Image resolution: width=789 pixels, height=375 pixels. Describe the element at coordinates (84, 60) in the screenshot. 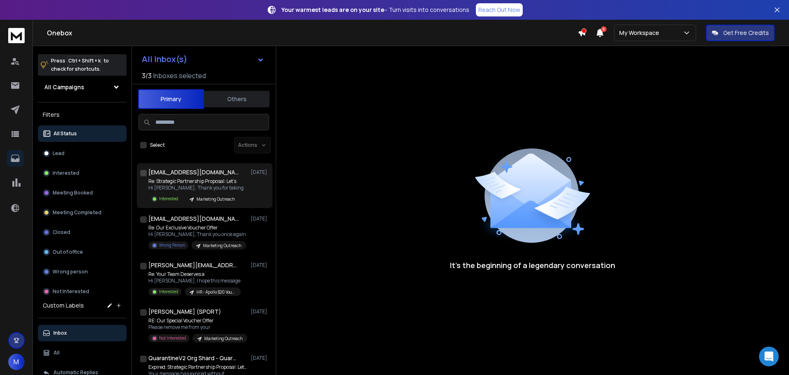

I see `span: Ctrl + Shift + k` at that location.